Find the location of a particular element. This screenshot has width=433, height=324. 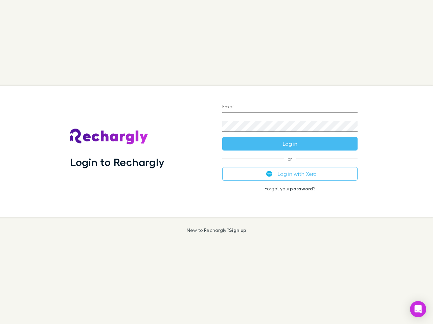

a: Sign up is located at coordinates (237, 230).